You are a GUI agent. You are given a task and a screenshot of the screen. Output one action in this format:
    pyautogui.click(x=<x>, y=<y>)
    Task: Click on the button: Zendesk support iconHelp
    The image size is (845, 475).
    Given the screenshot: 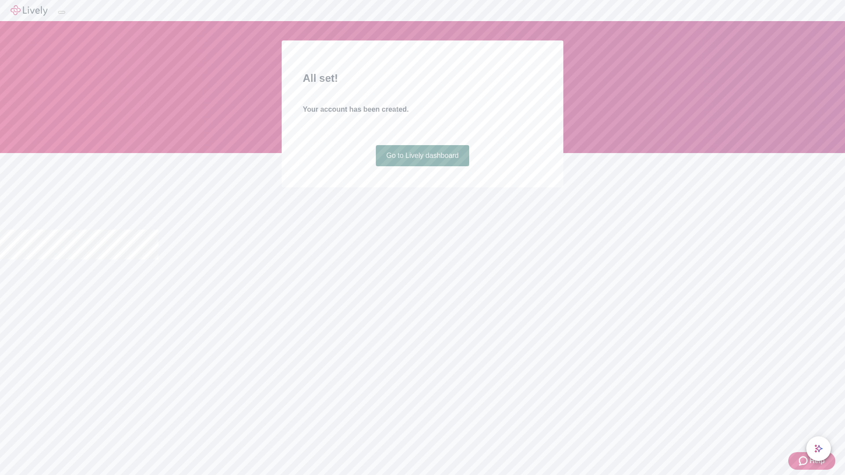 What is the action you would take?
    pyautogui.click(x=812, y=461)
    